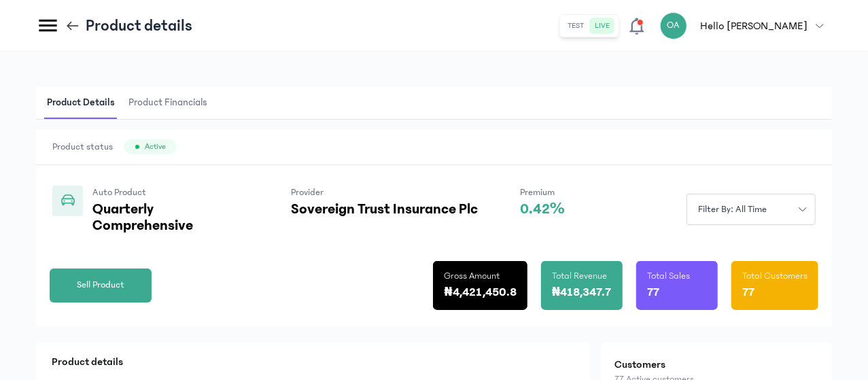  Describe the element at coordinates (579, 276) in the screenshot. I see `p: Total Revenue` at that location.